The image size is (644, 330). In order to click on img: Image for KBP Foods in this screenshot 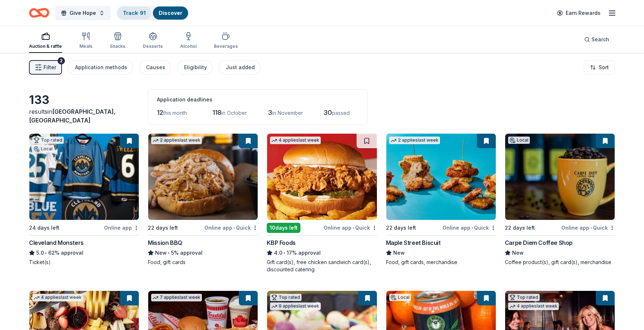, I will do `click(322, 177)`.